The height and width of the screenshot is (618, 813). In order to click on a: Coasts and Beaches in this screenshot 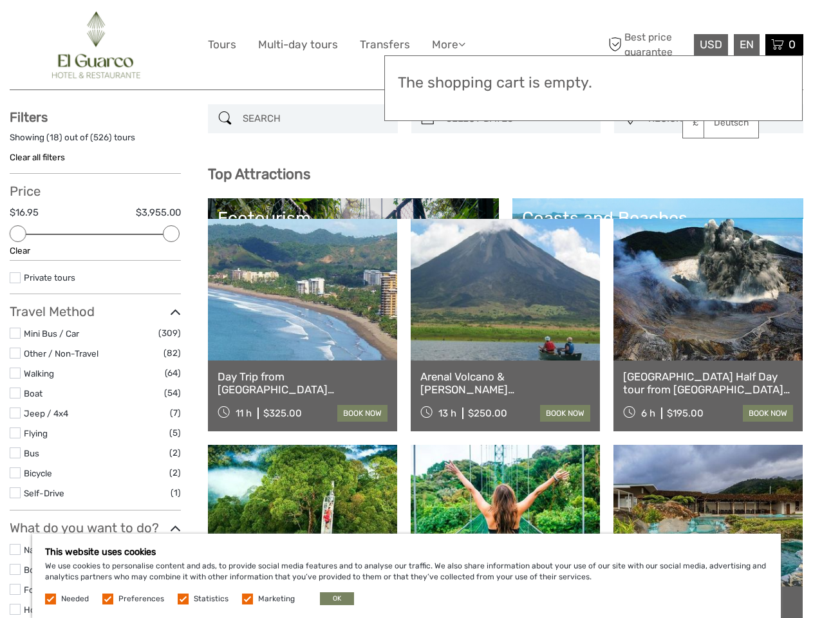, I will do `click(658, 253)`.